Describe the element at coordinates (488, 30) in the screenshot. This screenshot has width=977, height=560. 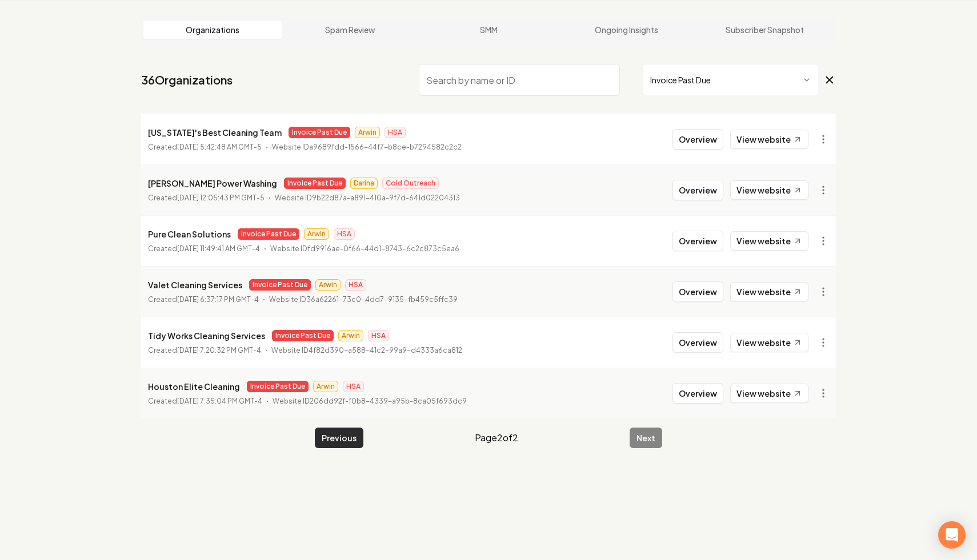
I see `a: SMM` at that location.